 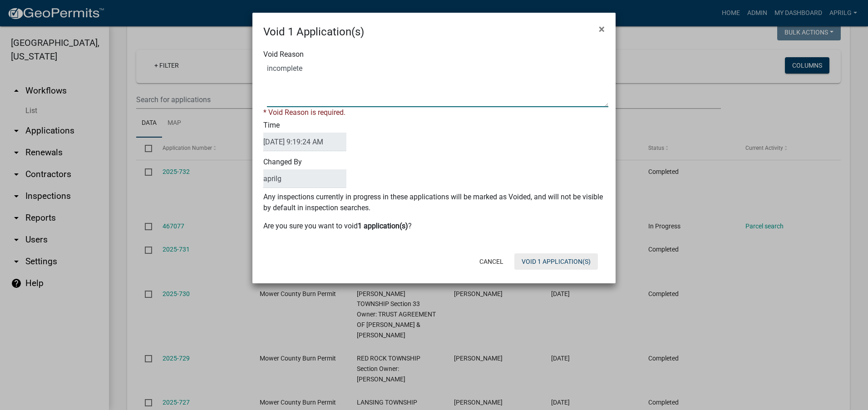 I want to click on div: * Void Reason is required., so click(x=434, y=113).